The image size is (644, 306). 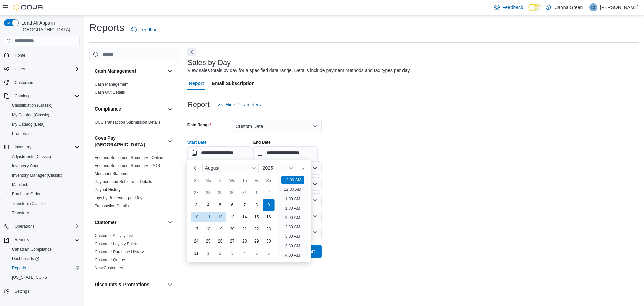 What do you see at coordinates (257, 217) in the screenshot?
I see `div: day-15` at bounding box center [257, 217].